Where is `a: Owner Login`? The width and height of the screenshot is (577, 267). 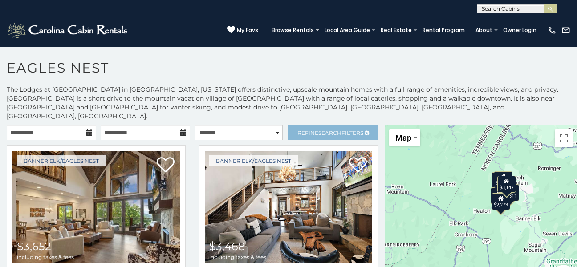 a: Owner Login is located at coordinates (520, 30).